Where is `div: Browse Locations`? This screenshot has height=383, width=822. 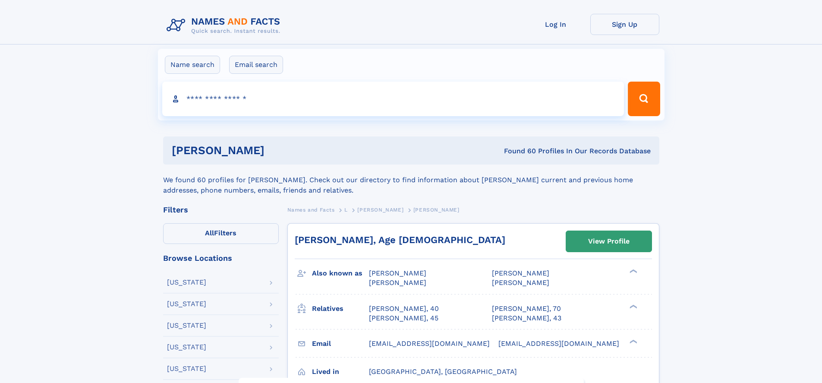
div: Browse Locations is located at coordinates (221, 258).